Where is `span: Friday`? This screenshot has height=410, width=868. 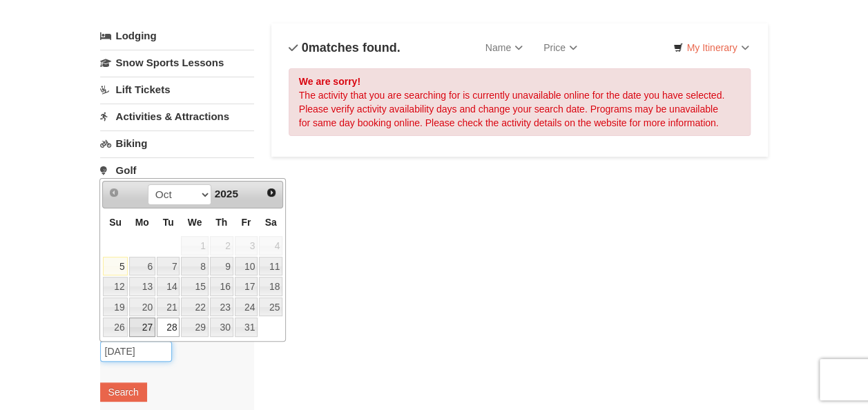
span: Friday is located at coordinates (246, 223).